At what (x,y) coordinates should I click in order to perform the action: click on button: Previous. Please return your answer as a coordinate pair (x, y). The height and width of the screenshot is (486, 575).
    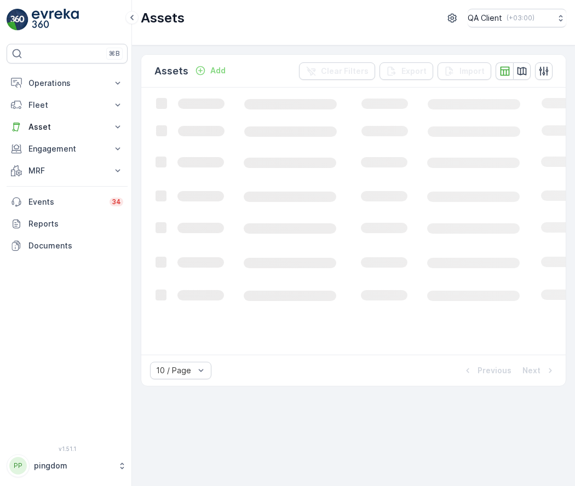
    Looking at the image, I should click on (487, 371).